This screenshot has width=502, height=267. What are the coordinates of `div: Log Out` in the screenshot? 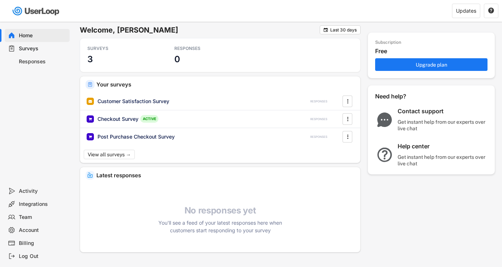 It's located at (43, 256).